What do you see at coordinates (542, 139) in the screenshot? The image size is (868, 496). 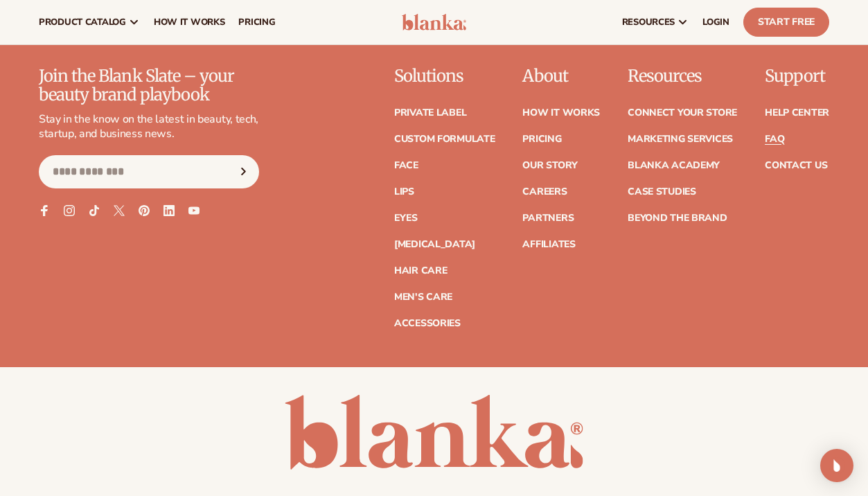 I see `a: Pricing` at bounding box center [542, 139].